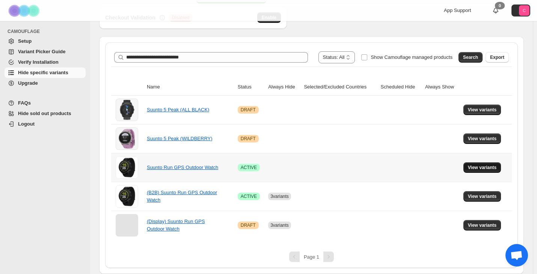  I want to click on span: Variant Picker Guide, so click(42, 51).